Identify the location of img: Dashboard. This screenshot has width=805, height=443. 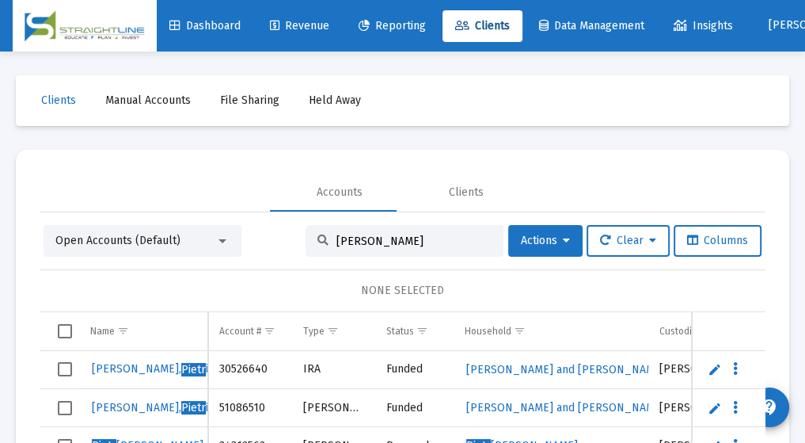
(85, 26).